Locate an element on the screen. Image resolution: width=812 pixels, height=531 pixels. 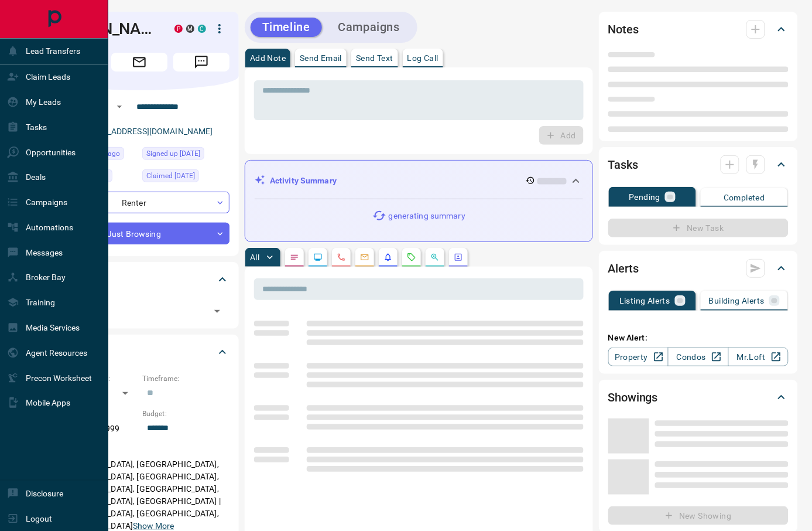
h2: Notes is located at coordinates (623, 29).